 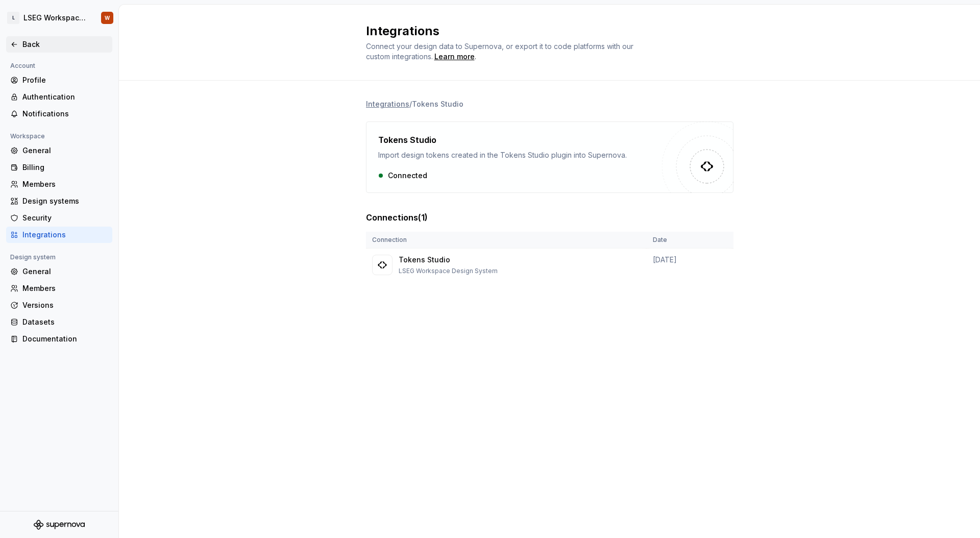 What do you see at coordinates (690, 240) in the screenshot?
I see `th: Date` at bounding box center [690, 240].